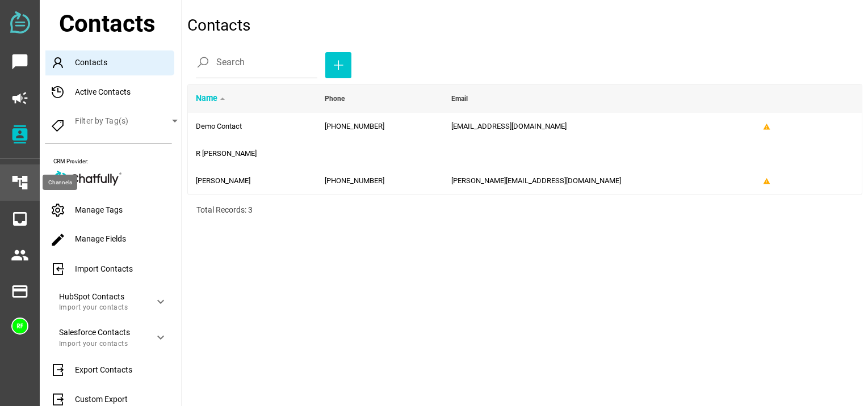 Image resolution: width=868 pixels, height=406 pixels. I want to click on img: svg+xml;base64,PD94bWwgdmVyc2lvbj0iMS4wIiBlbmNvZGluZz0iVVRGLTgiPz4KPHN2ZyB2ZXJzaW9uPSIxLjEiIHZpZX..., so click(20, 22).